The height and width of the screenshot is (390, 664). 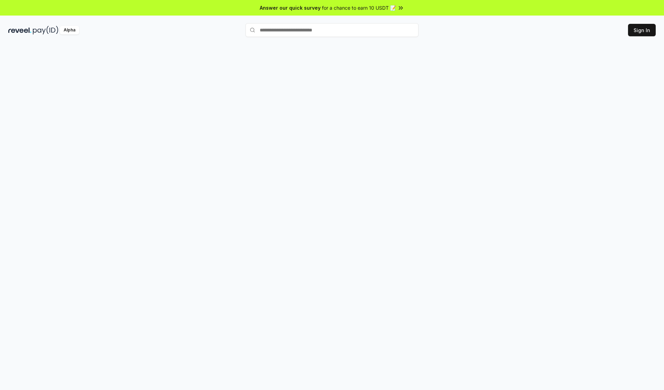 What do you see at coordinates (46, 30) in the screenshot?
I see `img: pay_id` at bounding box center [46, 30].